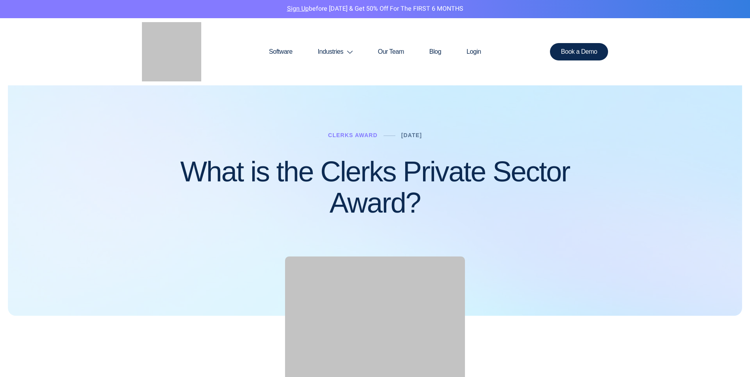 Image resolution: width=750 pixels, height=377 pixels. Describe the element at coordinates (435, 52) in the screenshot. I see `a: Blog` at that location.